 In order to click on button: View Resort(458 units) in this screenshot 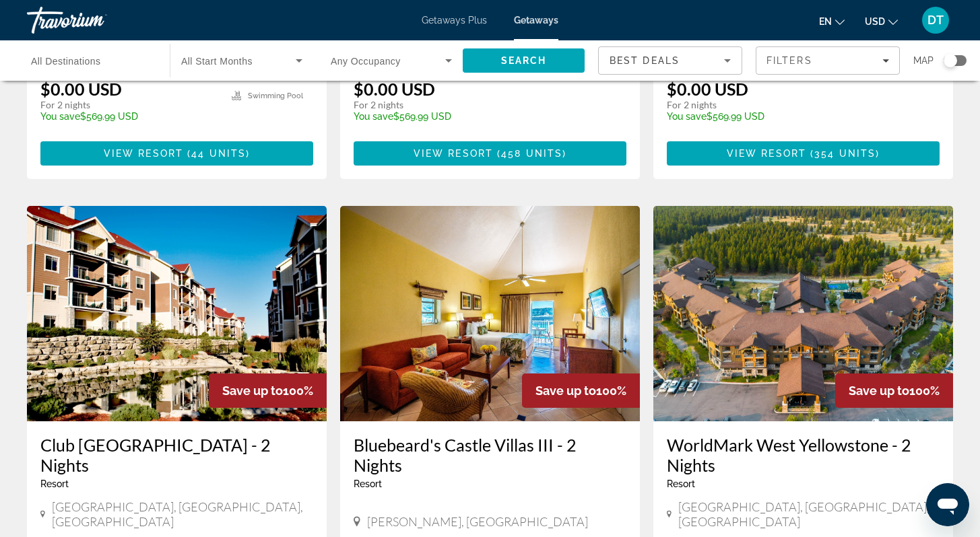, I will do `click(490, 154)`.